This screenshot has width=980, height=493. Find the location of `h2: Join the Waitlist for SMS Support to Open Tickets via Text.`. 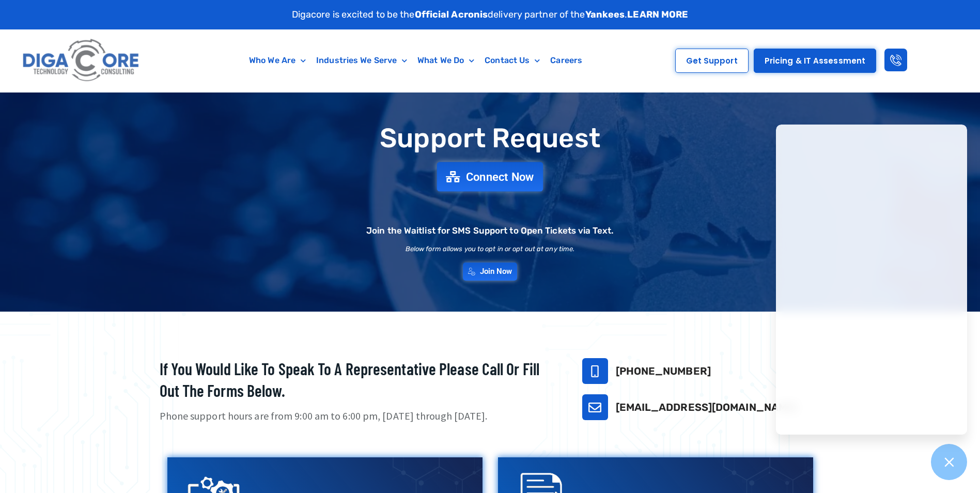

h2: Join the Waitlist for SMS Support to Open Tickets via Text. is located at coordinates (490, 230).